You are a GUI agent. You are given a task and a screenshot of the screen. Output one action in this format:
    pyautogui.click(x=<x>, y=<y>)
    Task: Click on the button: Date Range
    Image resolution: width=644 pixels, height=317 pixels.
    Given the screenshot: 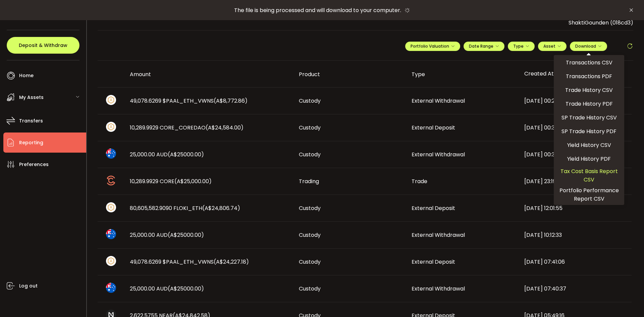 What is the action you would take?
    pyautogui.click(x=484, y=46)
    